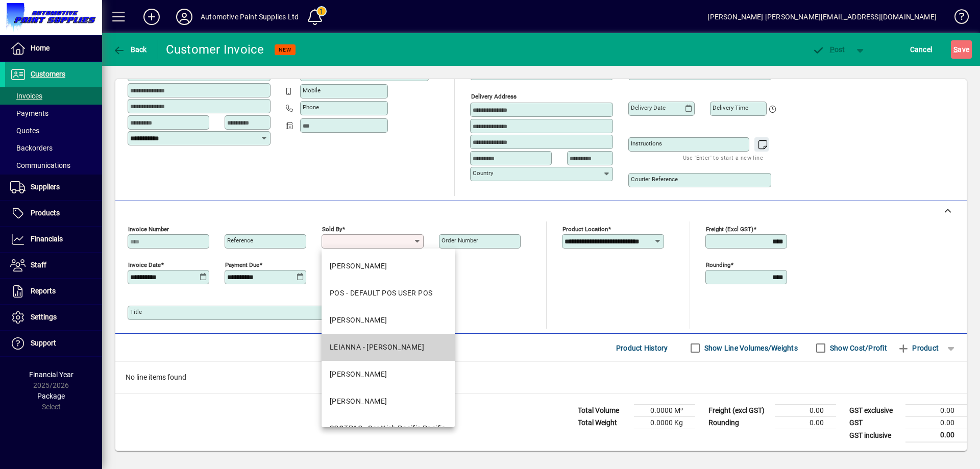 Image resolution: width=980 pixels, height=469 pixels. What do you see at coordinates (918, 348) in the screenshot?
I see `button: Product` at bounding box center [918, 348].